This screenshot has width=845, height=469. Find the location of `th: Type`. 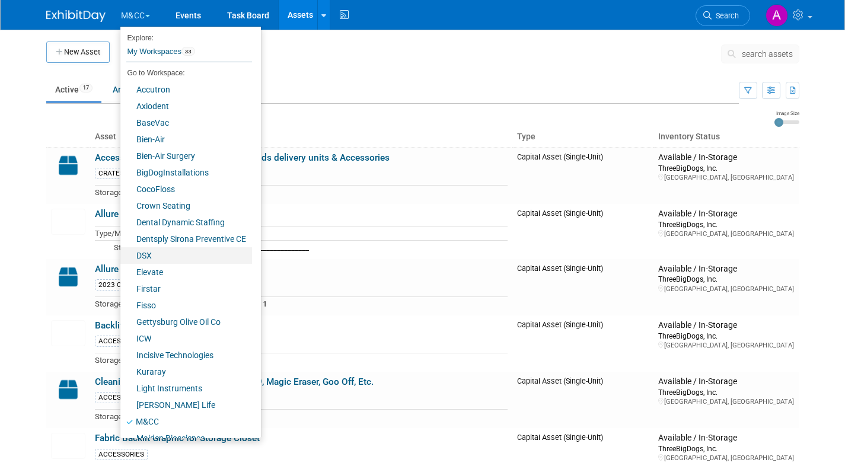

th: Type is located at coordinates (583, 137).